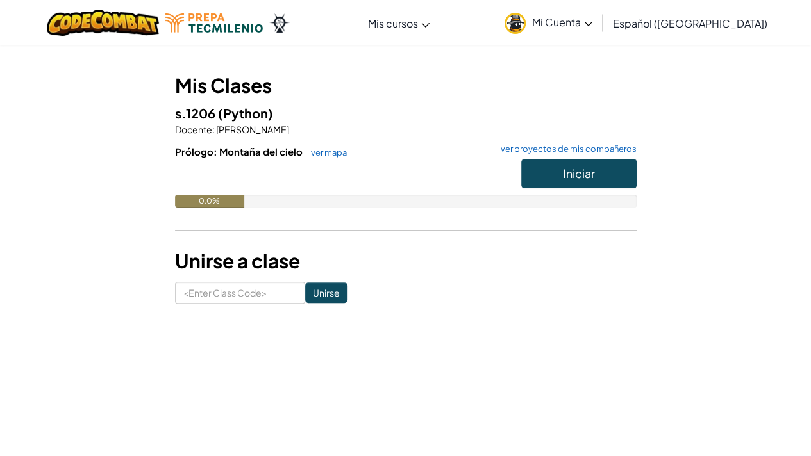 The width and height of the screenshot is (811, 456). Describe the element at coordinates (326, 153) in the screenshot. I see `a: ver mapa` at that location.